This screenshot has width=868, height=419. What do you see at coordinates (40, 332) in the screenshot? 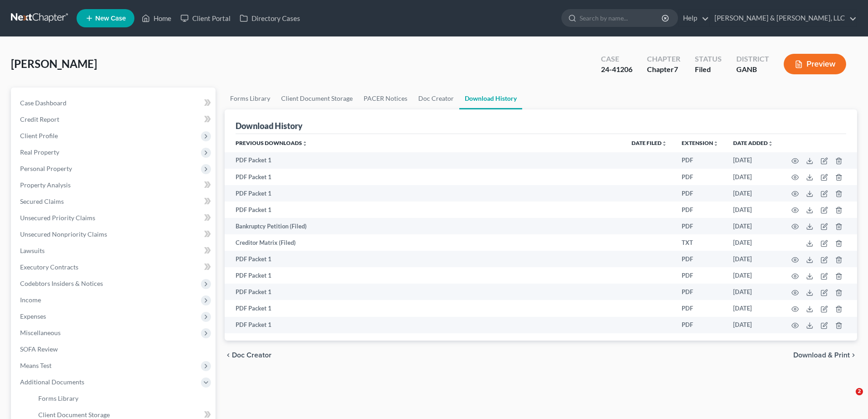
I see `span: Miscellaneous` at bounding box center [40, 332].